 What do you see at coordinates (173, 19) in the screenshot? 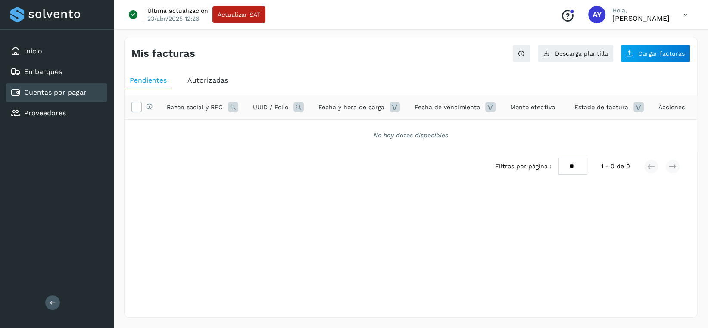
I see `p: 23/abr/2025 12:26` at bounding box center [173, 19].